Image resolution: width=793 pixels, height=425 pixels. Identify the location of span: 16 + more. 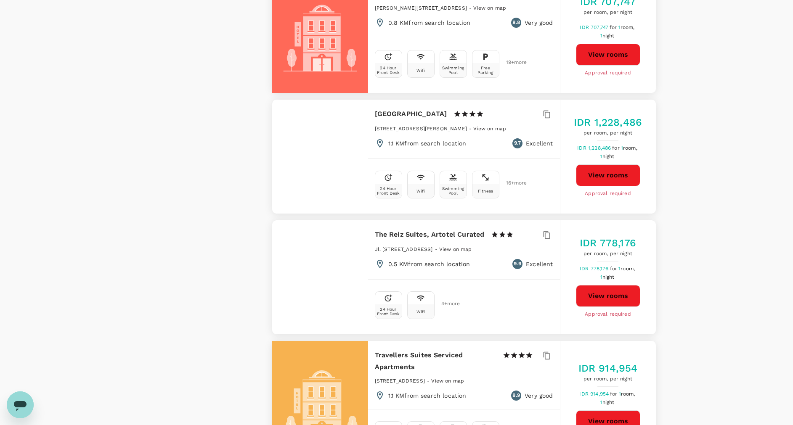
(512, 183).